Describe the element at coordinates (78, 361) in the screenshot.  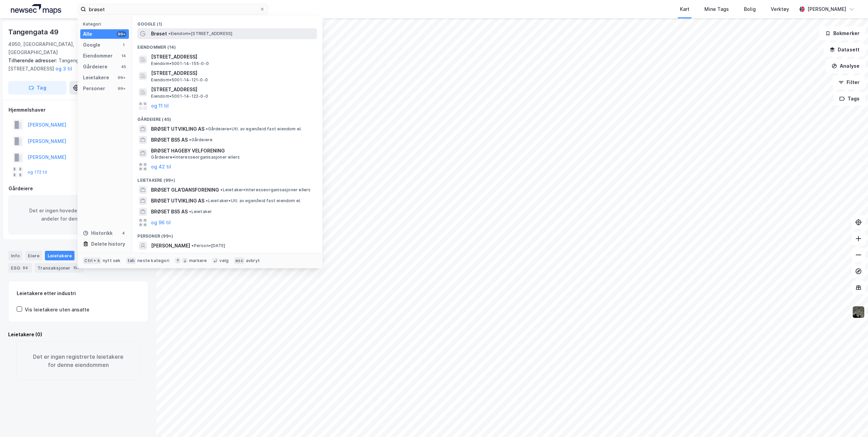
I see `div: Det er ingen registrerte leietakere for denne eiendommen` at that location.